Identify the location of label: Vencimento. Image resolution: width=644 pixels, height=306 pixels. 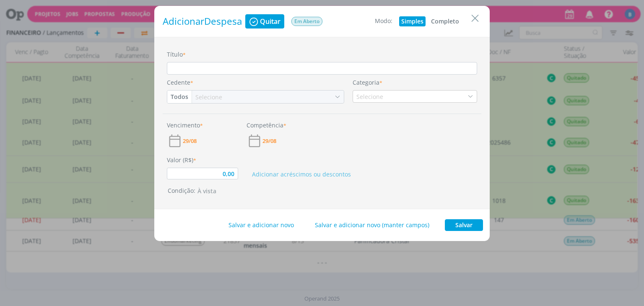
(185, 125).